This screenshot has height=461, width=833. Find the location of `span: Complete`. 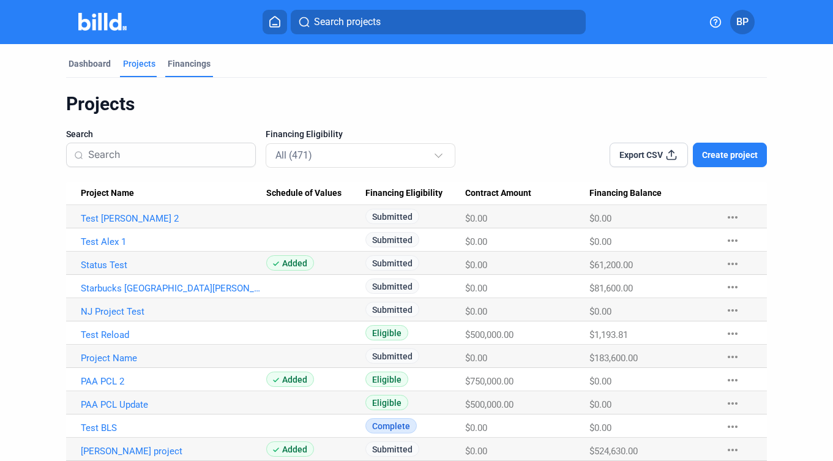

span: Complete is located at coordinates (391, 425).